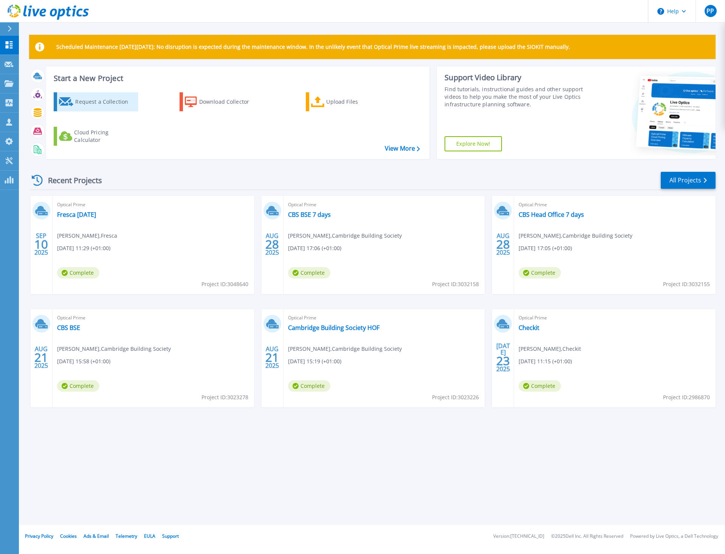  I want to click on a: CBS BSE, so click(68, 328).